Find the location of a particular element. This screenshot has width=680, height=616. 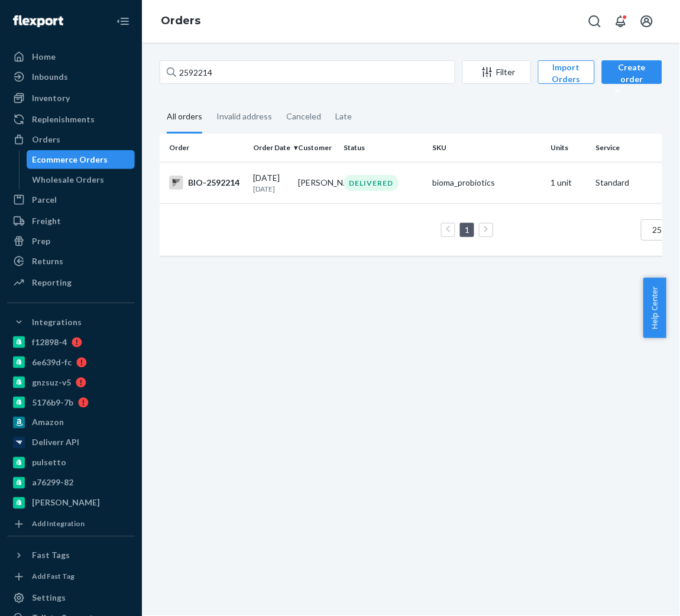

a: 5176b9-7b is located at coordinates (71, 403).